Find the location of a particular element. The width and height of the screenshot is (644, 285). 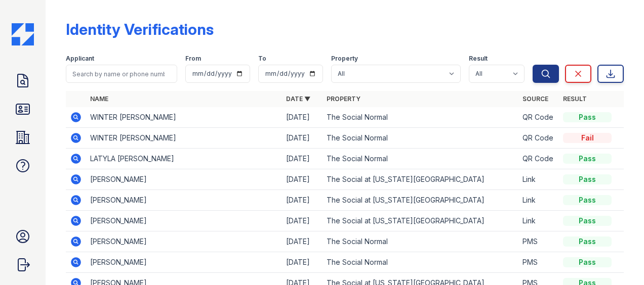

a: Name is located at coordinates (99, 99).